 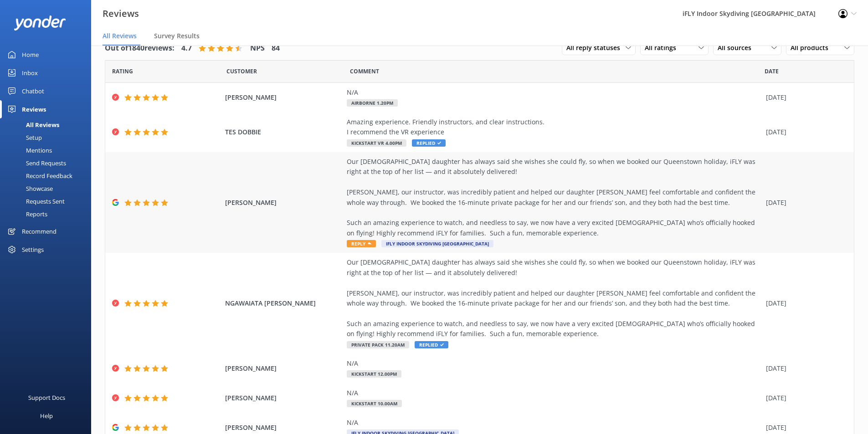 I want to click on a: Mentions, so click(x=48, y=150).